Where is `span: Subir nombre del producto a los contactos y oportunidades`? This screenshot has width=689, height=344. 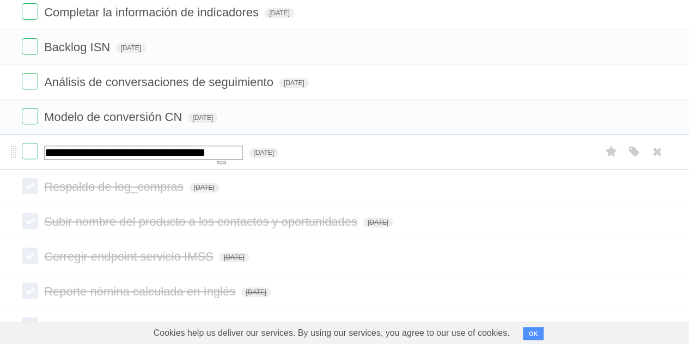 span: Subir nombre del producto a los contactos y oportunidades is located at coordinates (202, 221).